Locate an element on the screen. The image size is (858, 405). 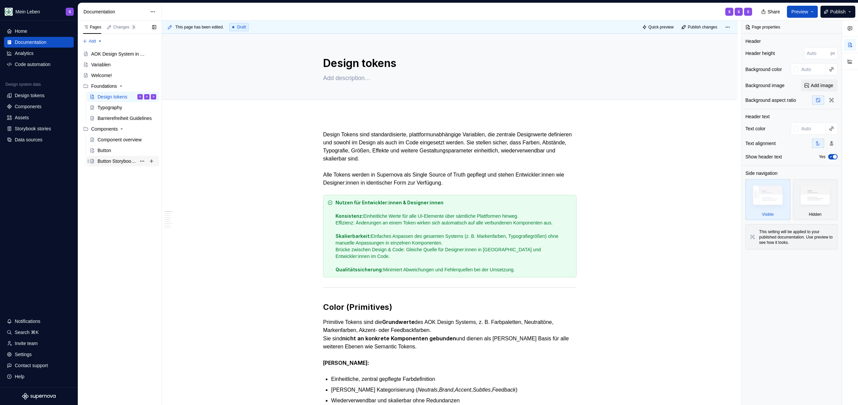
div: Background aspect ratio is located at coordinates (770, 100).